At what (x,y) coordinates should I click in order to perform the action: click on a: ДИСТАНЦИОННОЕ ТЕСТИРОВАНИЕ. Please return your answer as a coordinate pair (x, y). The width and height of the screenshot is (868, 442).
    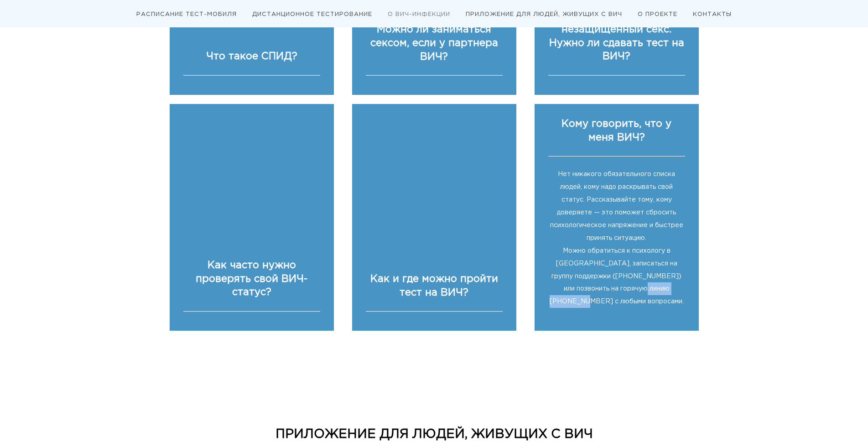
    Looking at the image, I should click on (312, 14).